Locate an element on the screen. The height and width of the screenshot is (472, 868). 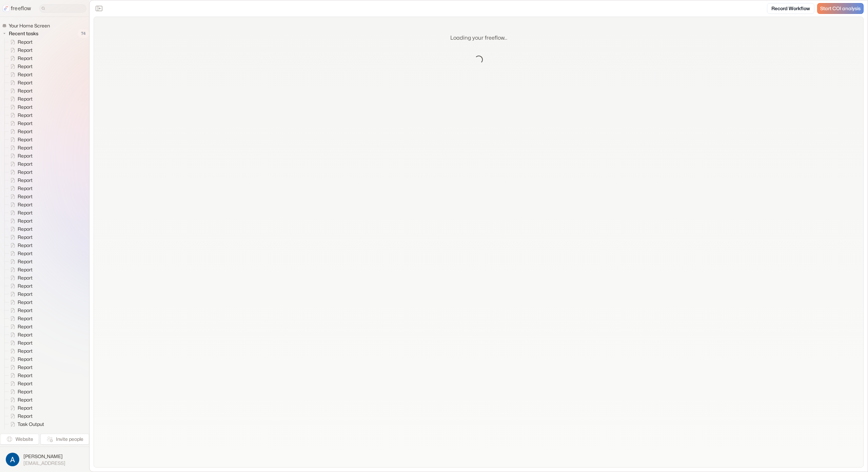
p: Loading your freeflow... is located at coordinates (479, 38).